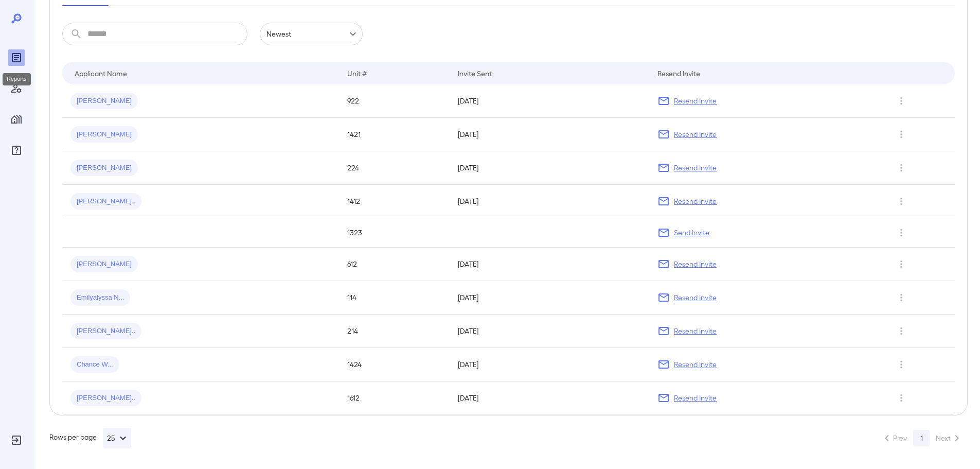 This screenshot has width=980, height=469. What do you see at coordinates (475, 73) in the screenshot?
I see `div: Invite Sent` at bounding box center [475, 73].